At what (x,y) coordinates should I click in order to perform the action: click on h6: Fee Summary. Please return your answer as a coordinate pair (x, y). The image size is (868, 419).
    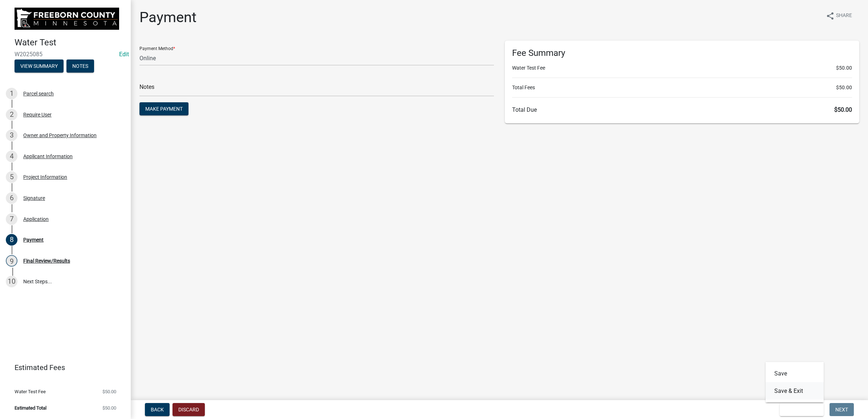
    Looking at the image, I should click on (682, 53).